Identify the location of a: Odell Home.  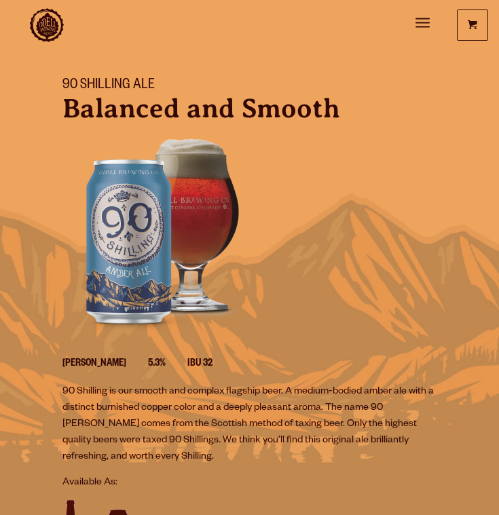
(47, 25).